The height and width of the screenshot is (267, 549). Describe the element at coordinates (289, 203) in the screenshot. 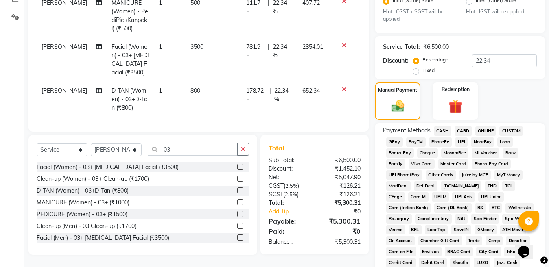

I see `div: Total:` at that location.